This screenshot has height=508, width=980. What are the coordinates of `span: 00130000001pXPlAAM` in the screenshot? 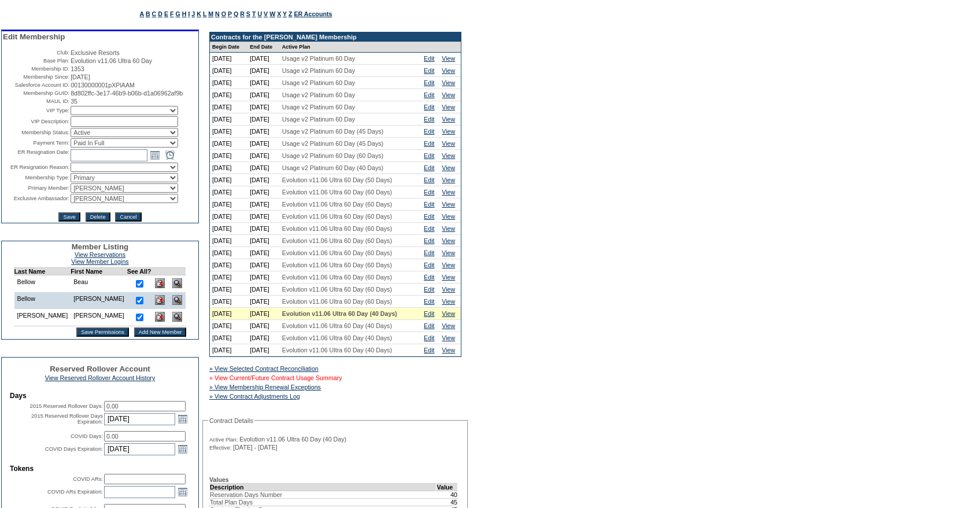 It's located at (103, 85).